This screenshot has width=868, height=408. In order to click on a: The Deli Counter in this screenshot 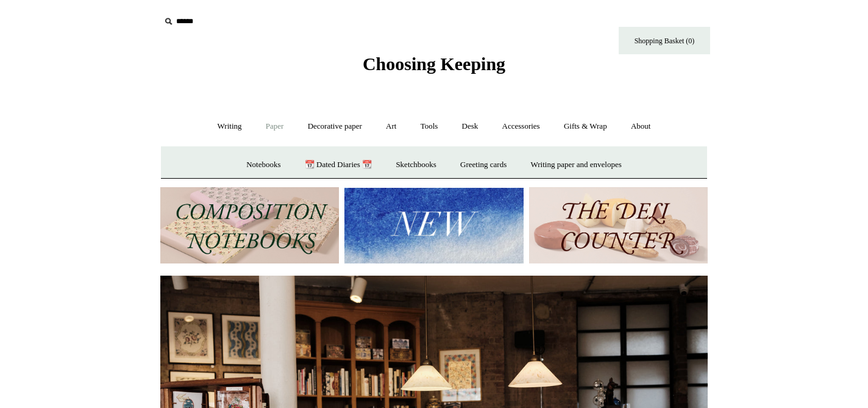, I will do `click(618, 225)`.